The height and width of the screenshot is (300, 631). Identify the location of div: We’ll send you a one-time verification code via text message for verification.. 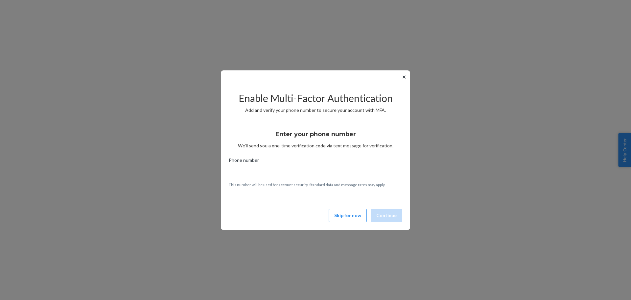
(316, 137).